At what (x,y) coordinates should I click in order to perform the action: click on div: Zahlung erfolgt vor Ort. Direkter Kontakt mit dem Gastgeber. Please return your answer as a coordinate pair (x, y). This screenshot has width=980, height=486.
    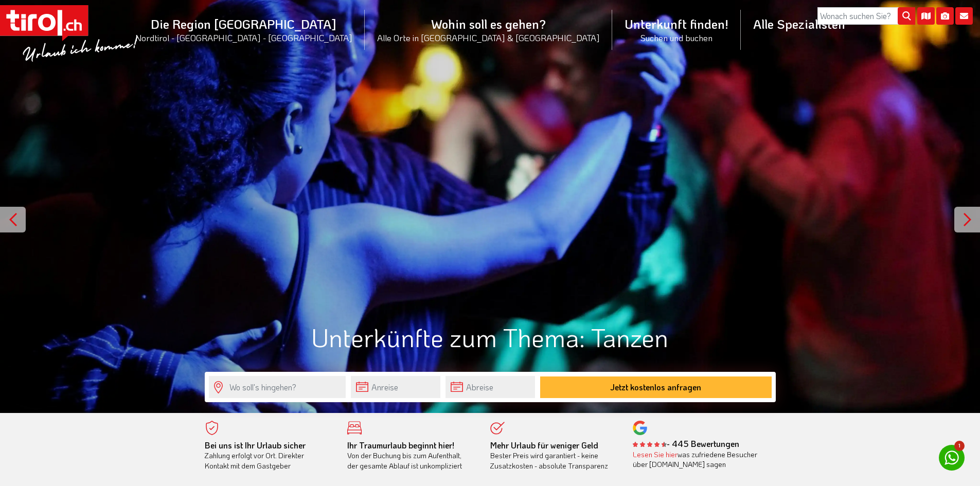
    Looking at the image, I should click on (268, 456).